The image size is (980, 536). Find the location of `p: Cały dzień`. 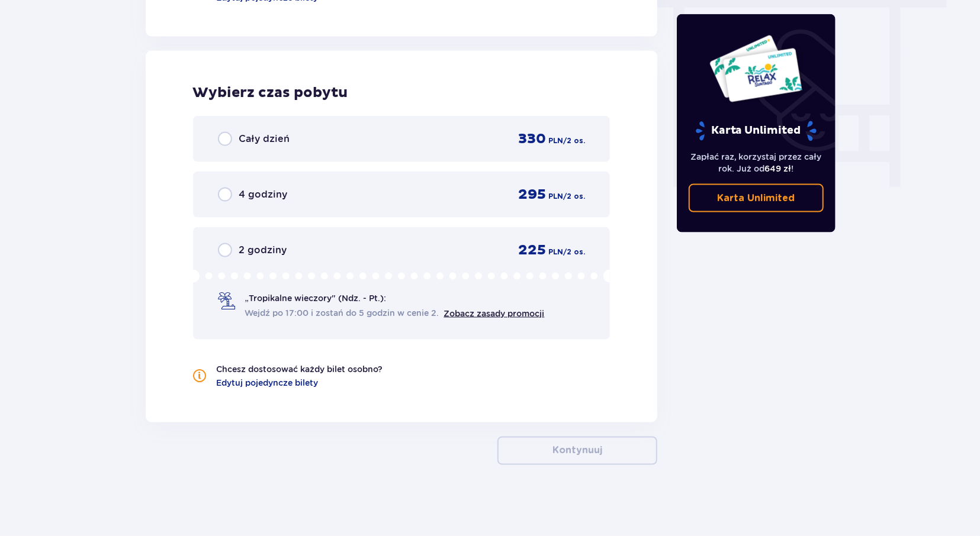

p: Cały dzień is located at coordinates (264, 139).